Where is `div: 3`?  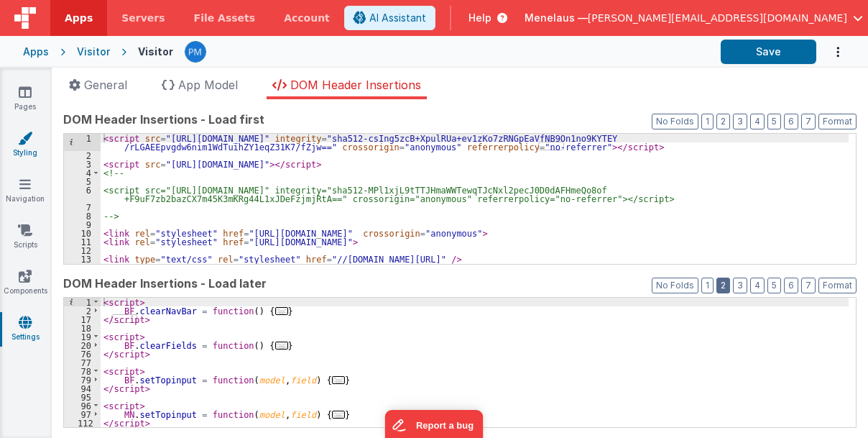
div: 3 is located at coordinates (82, 164).